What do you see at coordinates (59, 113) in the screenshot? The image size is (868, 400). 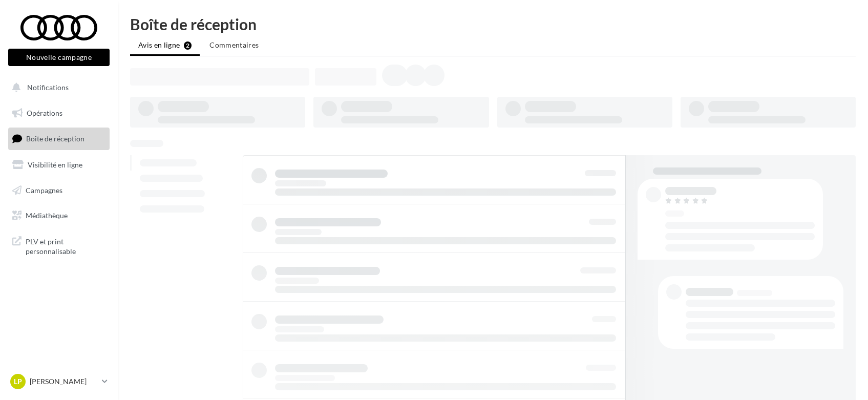 I see `a: Opérations` at bounding box center [59, 113].